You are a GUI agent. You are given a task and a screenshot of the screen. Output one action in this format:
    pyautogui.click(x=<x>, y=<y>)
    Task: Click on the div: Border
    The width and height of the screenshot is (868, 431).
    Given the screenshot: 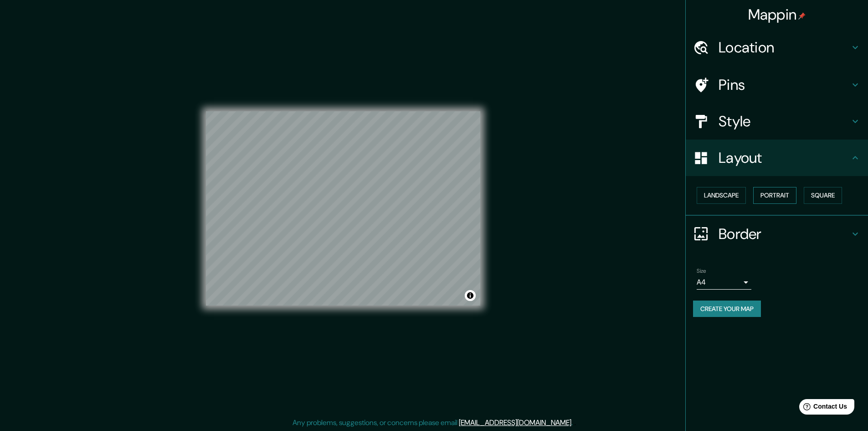 What is the action you would take?
    pyautogui.click(x=777, y=234)
    